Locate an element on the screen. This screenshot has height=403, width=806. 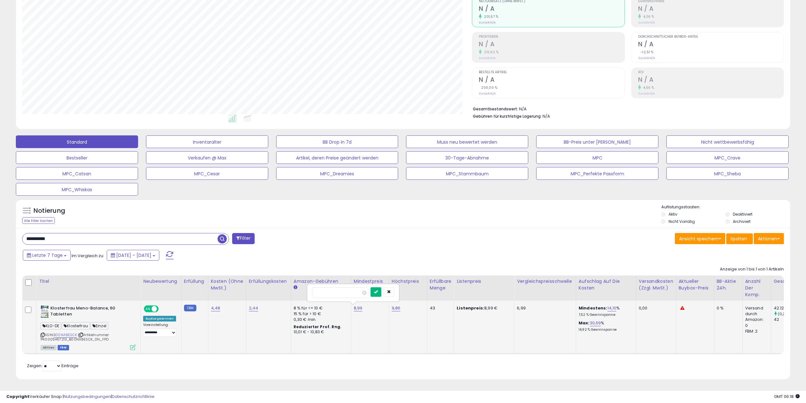
font: 0,30 € min. is located at coordinates (305, 319).